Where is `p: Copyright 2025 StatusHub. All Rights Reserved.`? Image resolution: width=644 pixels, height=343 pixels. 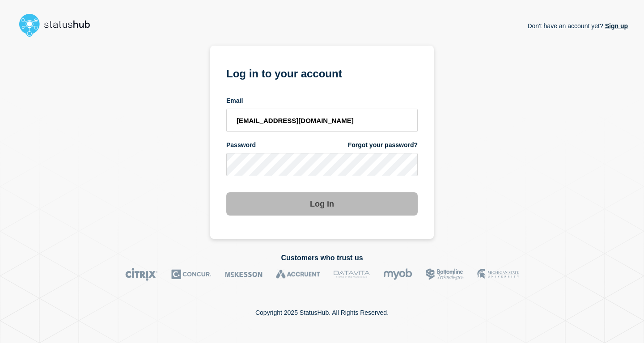 p: Copyright 2025 StatusHub. All Rights Reserved. is located at coordinates (322, 313).